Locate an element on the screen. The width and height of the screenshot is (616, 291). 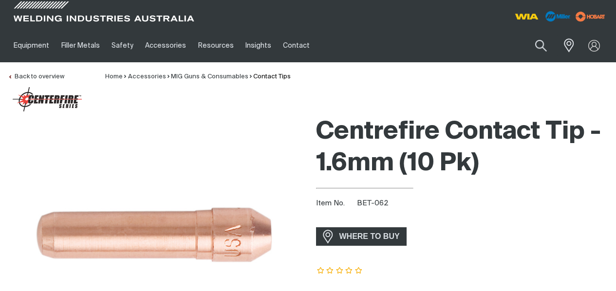
a: Filler Metals is located at coordinates (80, 45).